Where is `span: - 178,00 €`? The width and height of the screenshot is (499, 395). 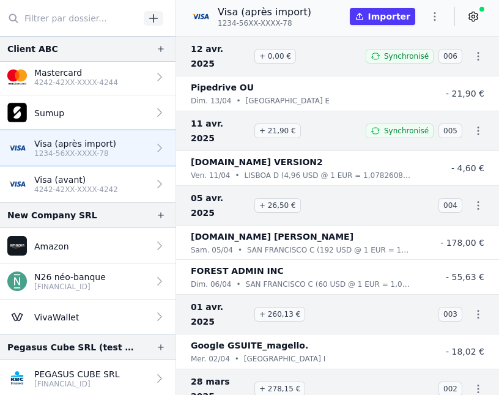
span: - 178,00 € is located at coordinates (463, 243).